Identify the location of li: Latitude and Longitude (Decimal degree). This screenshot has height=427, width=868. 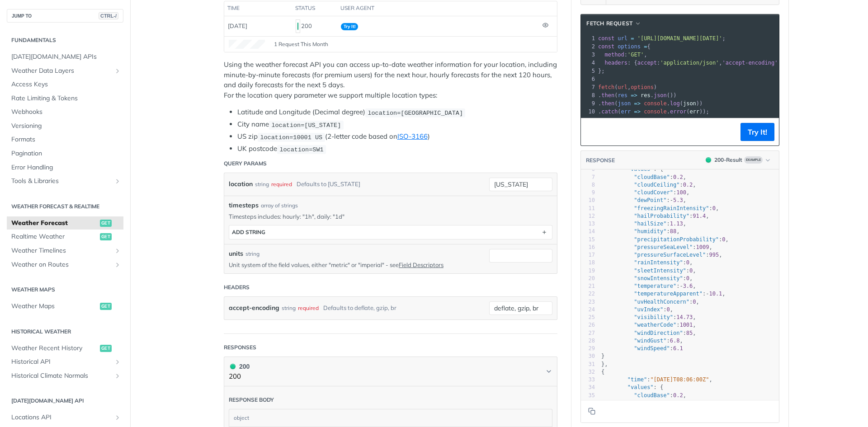
(397, 112).